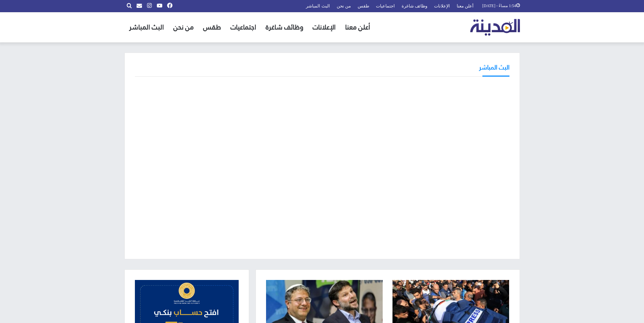 The image size is (644, 323). Describe the element at coordinates (284, 27) in the screenshot. I see `a: وظائف شاغرة` at that location.